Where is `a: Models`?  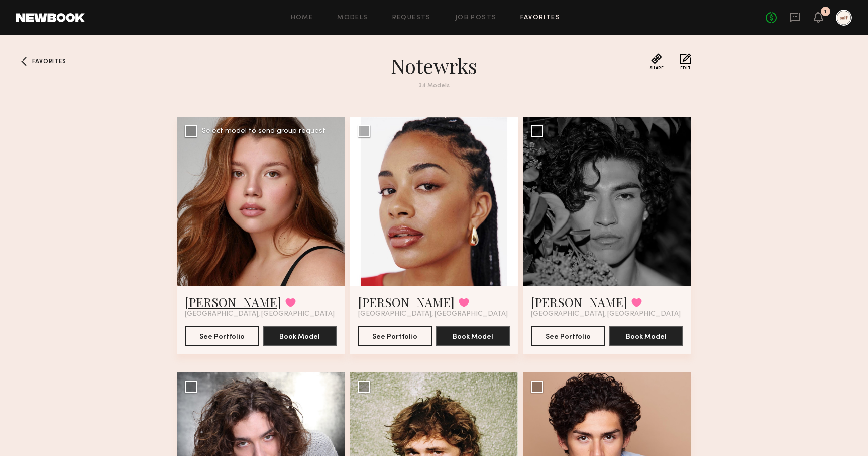 a: Models is located at coordinates (352, 18).